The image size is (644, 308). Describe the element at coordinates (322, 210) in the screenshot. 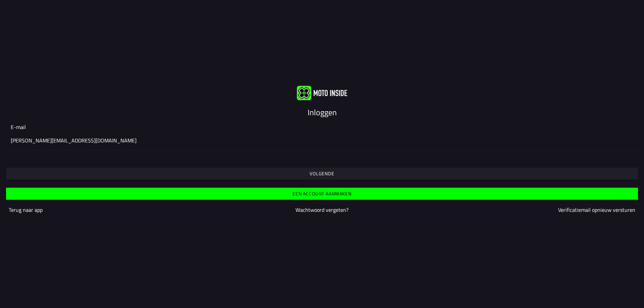

I see `a: Wachtwoord vergeten?` at that location.